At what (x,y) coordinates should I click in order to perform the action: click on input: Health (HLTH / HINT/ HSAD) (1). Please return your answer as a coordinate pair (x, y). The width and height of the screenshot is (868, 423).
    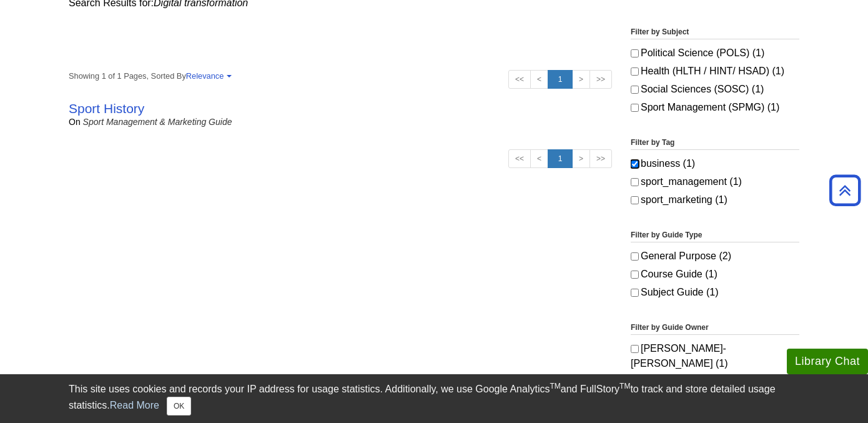
    Looking at the image, I should click on (634, 71).